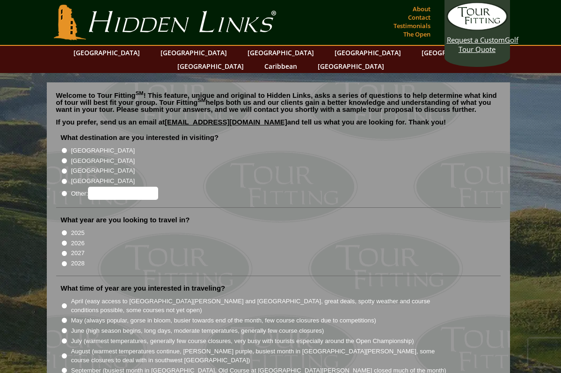  Describe the element at coordinates (198, 331) in the screenshot. I see `label: June (high season begins, long days, moderate temperatures, generally few course closures)` at that location.